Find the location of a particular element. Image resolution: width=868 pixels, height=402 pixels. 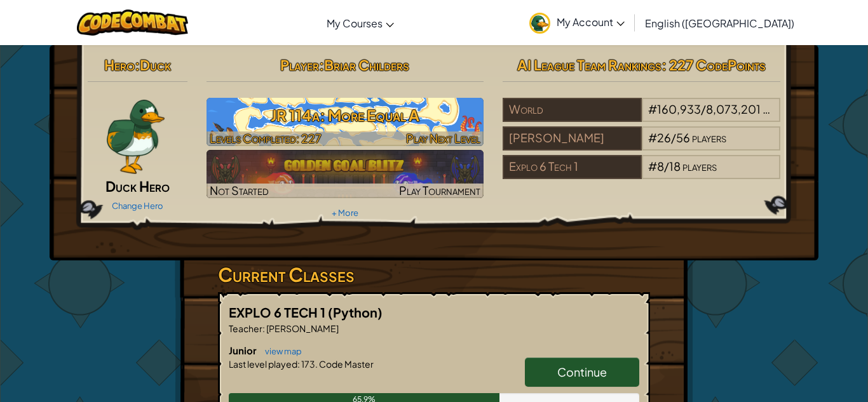

span: Teacher is located at coordinates (246, 328).